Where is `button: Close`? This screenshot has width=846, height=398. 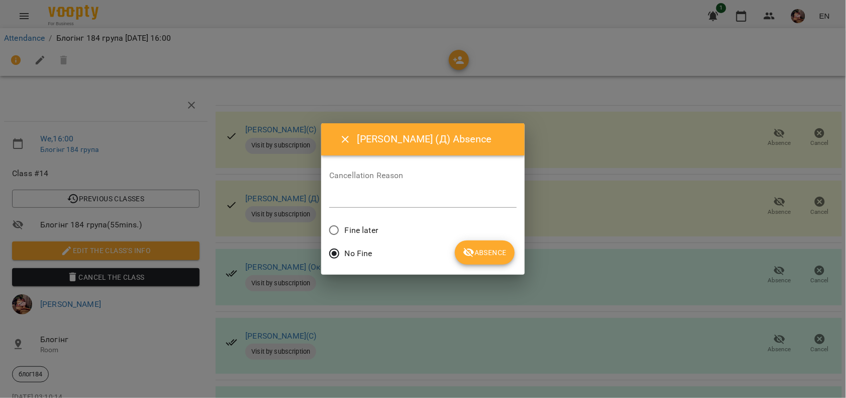 button: Close is located at coordinates (346, 139).